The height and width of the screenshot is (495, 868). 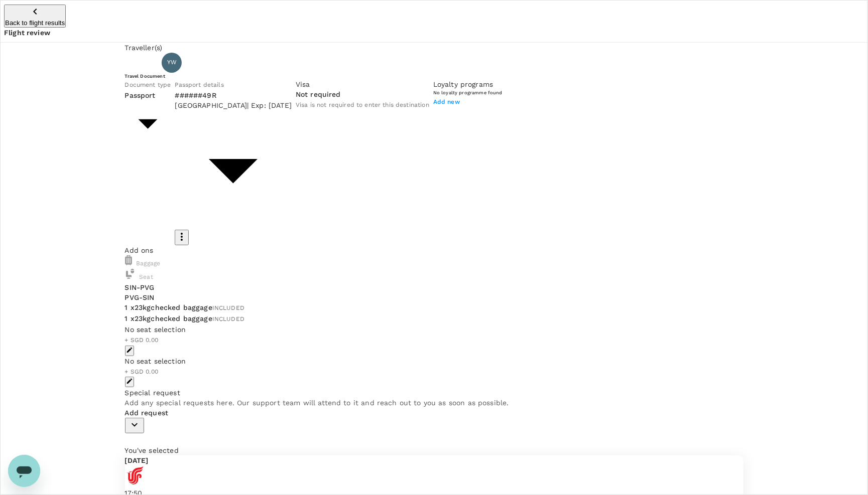 What do you see at coordinates (434, 276) in the screenshot?
I see `div: Seat` at bounding box center [434, 276].